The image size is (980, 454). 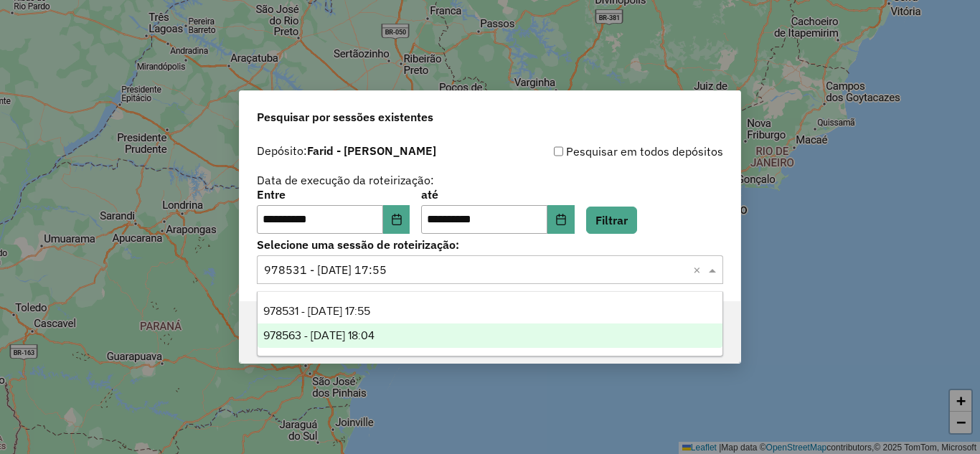 I want to click on label: Depósito:, so click(x=346, y=151).